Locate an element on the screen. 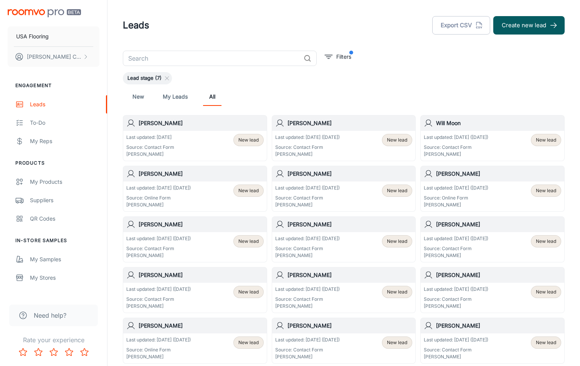 The width and height of the screenshot is (580, 366). p: Filters is located at coordinates (344, 57).